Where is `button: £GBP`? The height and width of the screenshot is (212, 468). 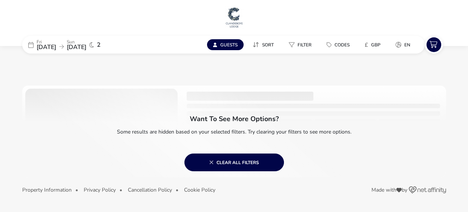 button: £GBP is located at coordinates (373, 45).